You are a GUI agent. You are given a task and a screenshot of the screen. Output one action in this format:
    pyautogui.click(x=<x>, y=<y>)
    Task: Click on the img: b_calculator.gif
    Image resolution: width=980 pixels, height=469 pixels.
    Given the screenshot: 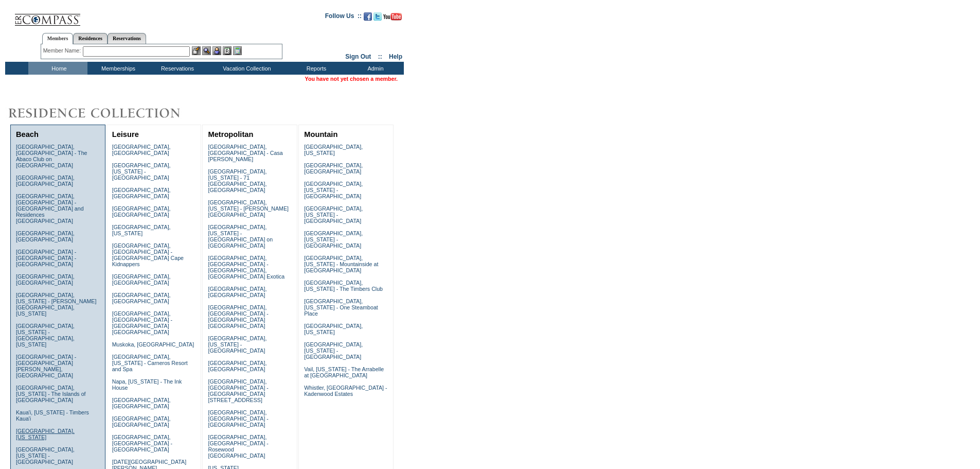 What is the action you would take?
    pyautogui.click(x=237, y=51)
    